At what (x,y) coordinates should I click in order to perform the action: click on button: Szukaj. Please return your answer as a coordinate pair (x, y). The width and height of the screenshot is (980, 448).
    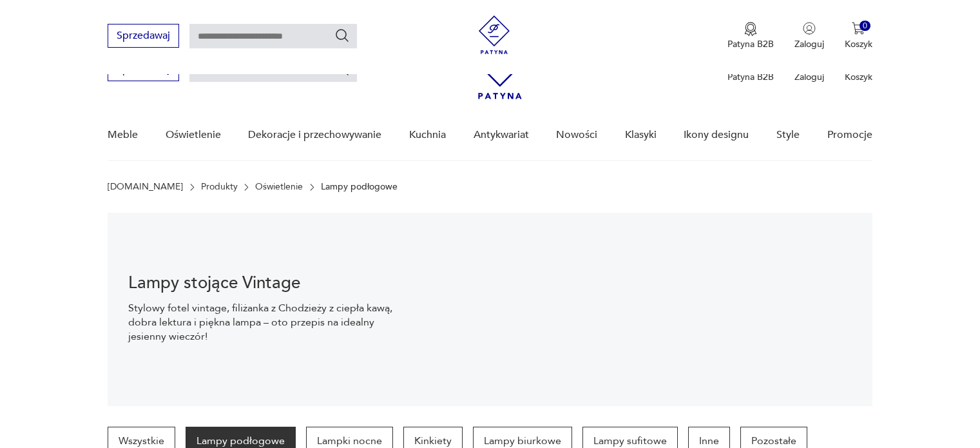
    Looking at the image, I should click on (342, 36).